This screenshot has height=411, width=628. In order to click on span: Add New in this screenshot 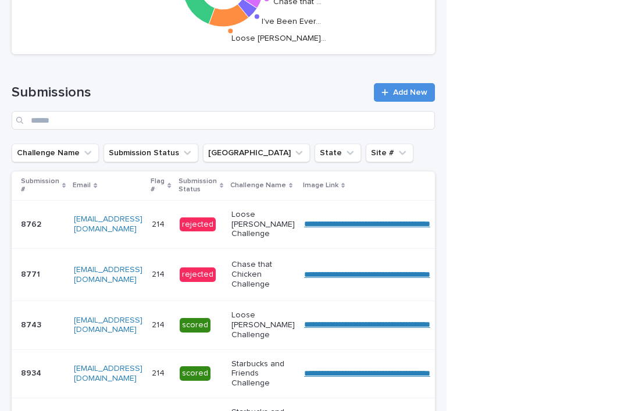, I will do `click(410, 92)`.